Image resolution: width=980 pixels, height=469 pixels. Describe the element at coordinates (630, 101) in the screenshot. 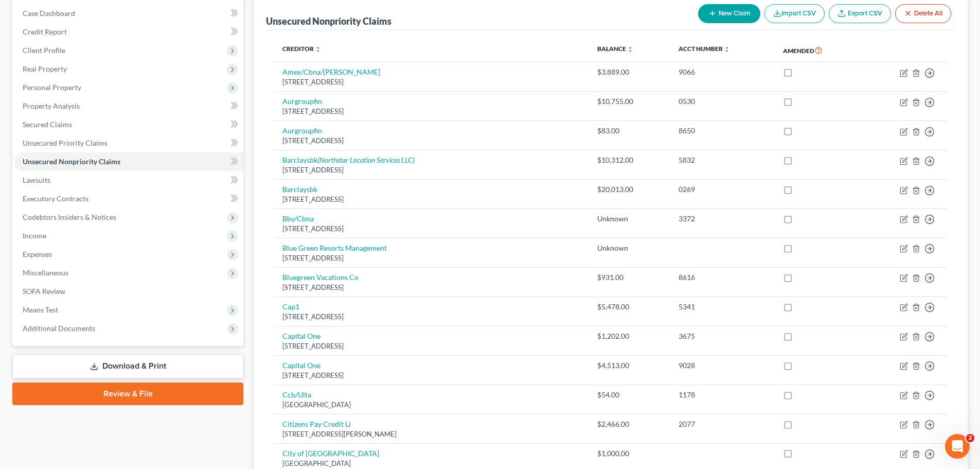

I see `div: $10,755.00` at that location.